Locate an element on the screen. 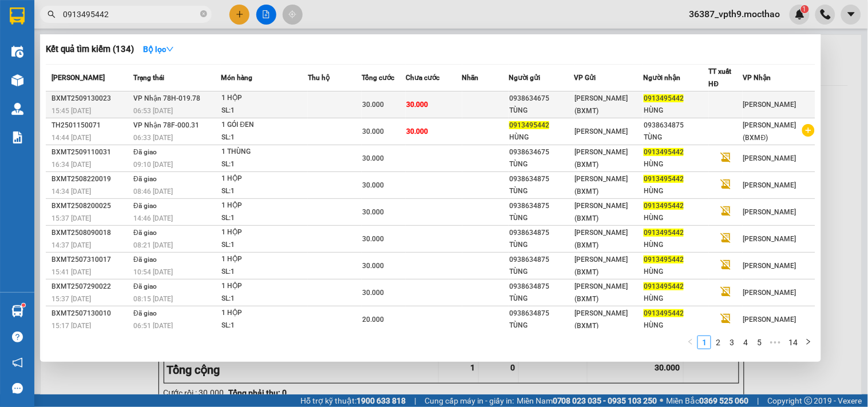 This screenshot has height=407, width=868. span: TT xuất HĐ is located at coordinates (720, 78).